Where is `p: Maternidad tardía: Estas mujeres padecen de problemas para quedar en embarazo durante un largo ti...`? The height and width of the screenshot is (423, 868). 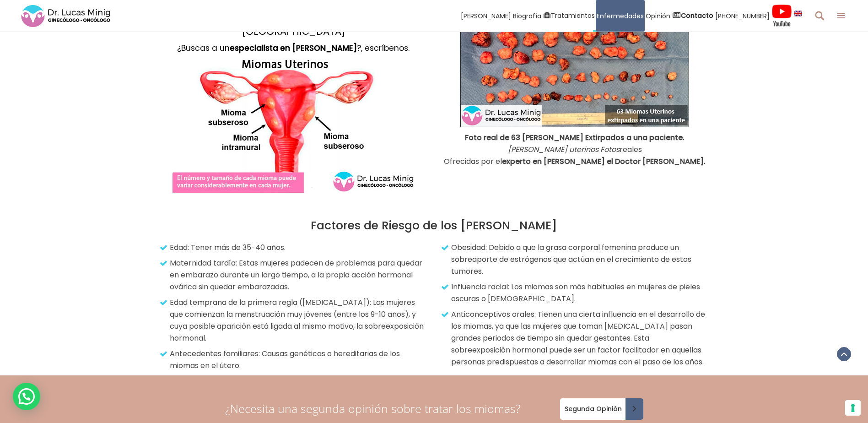
p: Maternidad tardía: Estas mujeres padecen de problemas para quedar en embarazo durante un largo ti... is located at coordinates (294, 276).